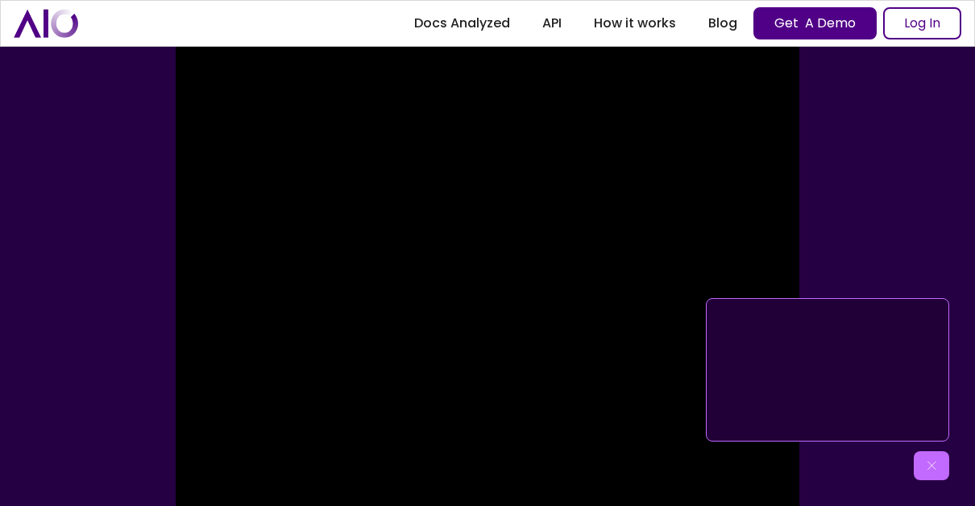 This screenshot has width=975, height=506. What do you see at coordinates (814, 23) in the screenshot?
I see `a: Get A Demo` at bounding box center [814, 23].